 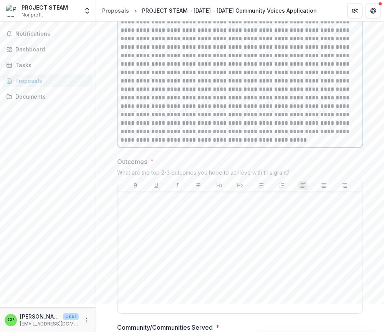 What do you see at coordinates (324, 185) in the screenshot?
I see `button: Align Center` at bounding box center [324, 185].